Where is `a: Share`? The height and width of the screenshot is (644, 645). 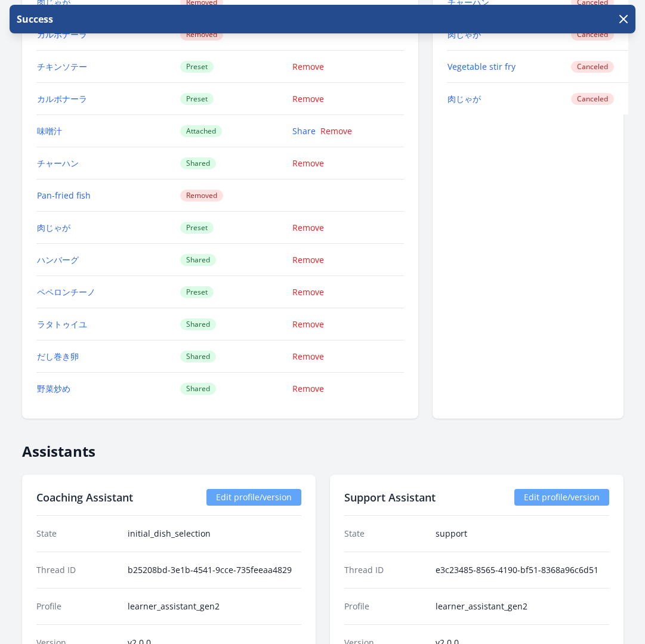 a: Share is located at coordinates (304, 131).